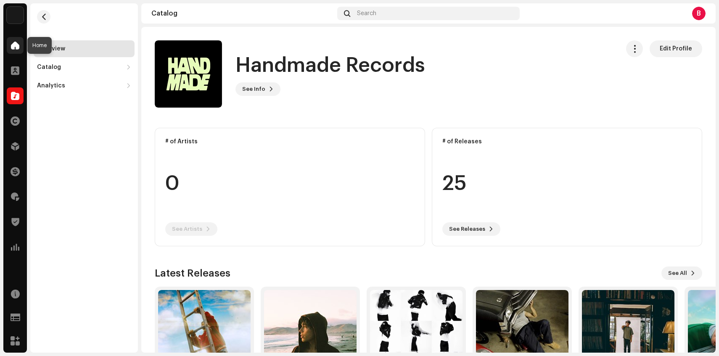 The height and width of the screenshot is (356, 719). What do you see at coordinates (84, 49) in the screenshot?
I see `re-m-nav-item: Overview` at bounding box center [84, 49].